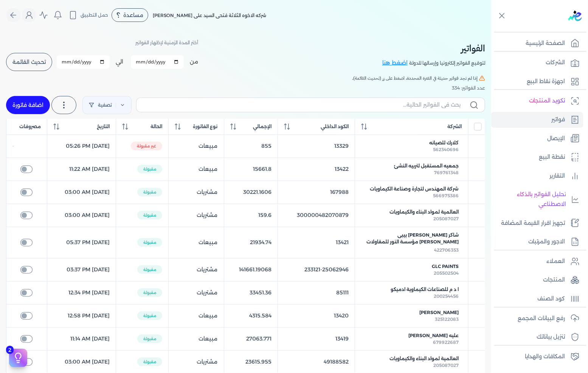 The image size is (588, 373). I want to click on input: بحث في الفواتير الحالية..., so click(302, 104).